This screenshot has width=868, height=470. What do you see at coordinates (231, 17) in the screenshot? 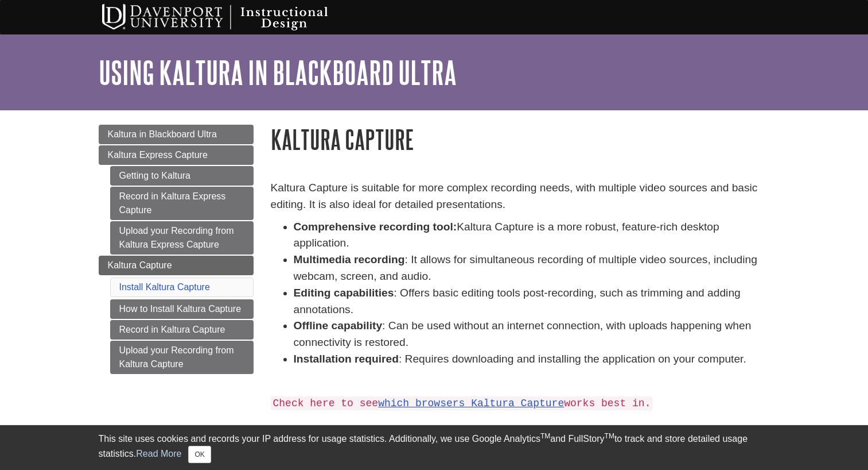
I see `img: Davenport University Instructional Design` at bounding box center [231, 17].